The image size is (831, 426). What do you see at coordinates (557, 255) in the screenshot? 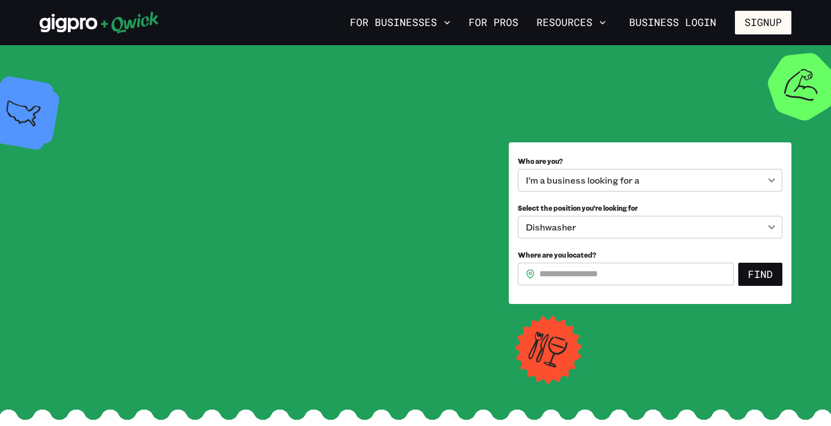
I see `span: Where are you located?` at bounding box center [557, 255].